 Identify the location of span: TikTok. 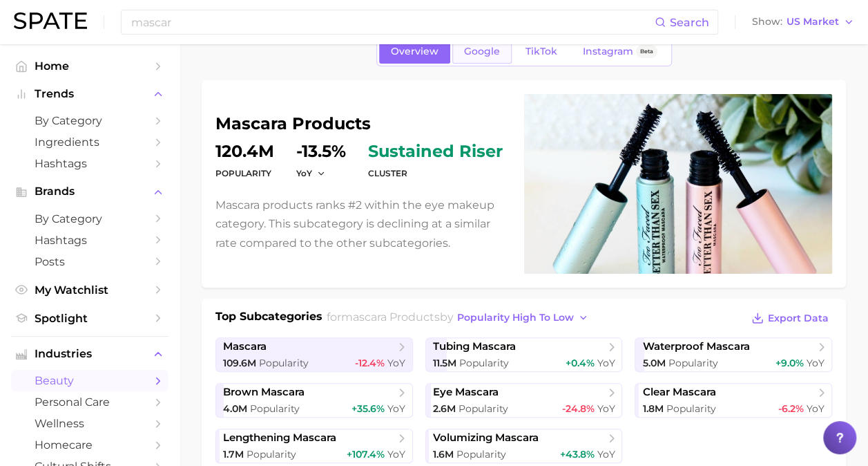
(542, 51).